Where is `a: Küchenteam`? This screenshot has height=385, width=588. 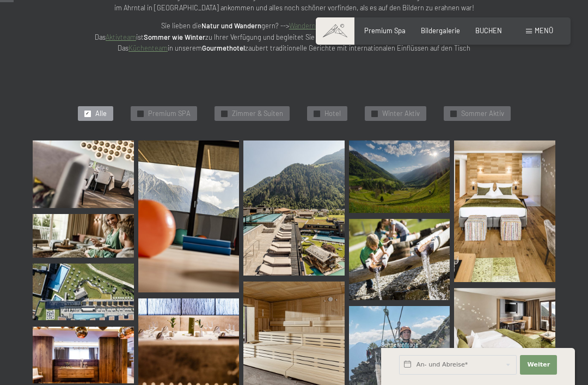
a: Küchenteam is located at coordinates (148, 48).